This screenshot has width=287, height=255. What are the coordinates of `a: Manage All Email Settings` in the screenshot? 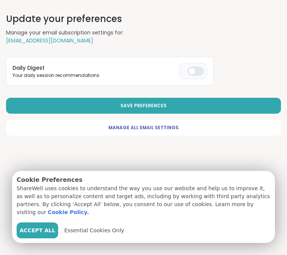 It's located at (144, 127).